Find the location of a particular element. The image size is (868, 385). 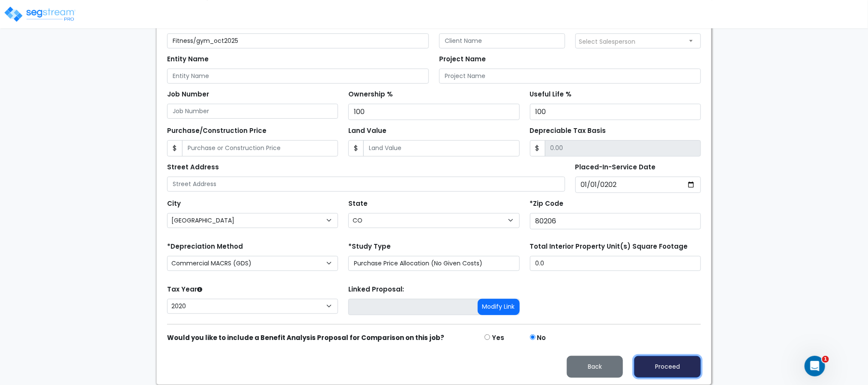

button: Modify Link is located at coordinates (498, 307).